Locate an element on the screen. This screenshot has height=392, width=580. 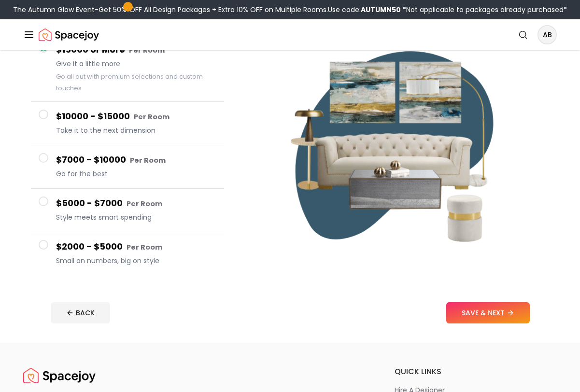
span: Style meets smart spending is located at coordinates (136, 217).